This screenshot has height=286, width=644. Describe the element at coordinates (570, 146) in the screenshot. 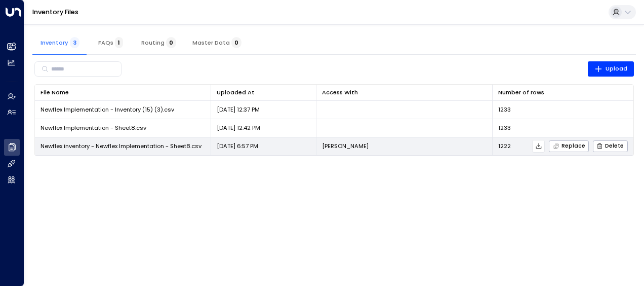

I see `span: Replace` at that location.